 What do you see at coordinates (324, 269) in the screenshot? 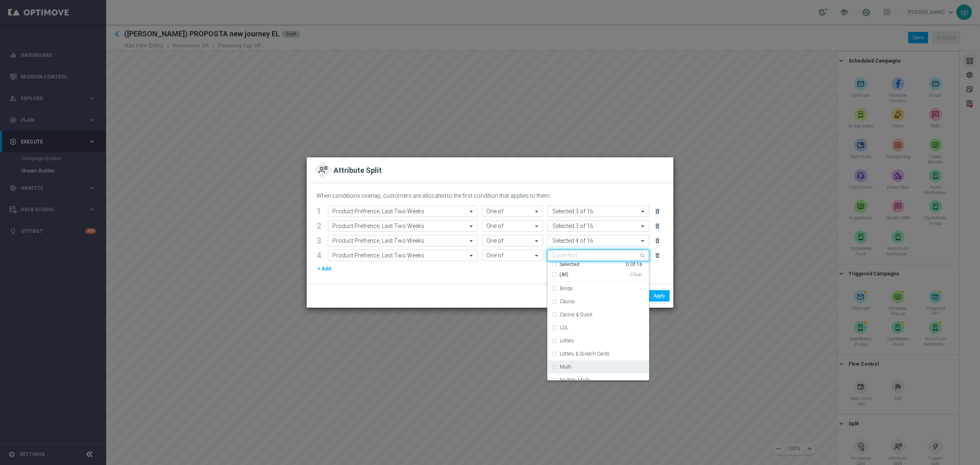
I see `button: + Add` at bounding box center [324, 269].